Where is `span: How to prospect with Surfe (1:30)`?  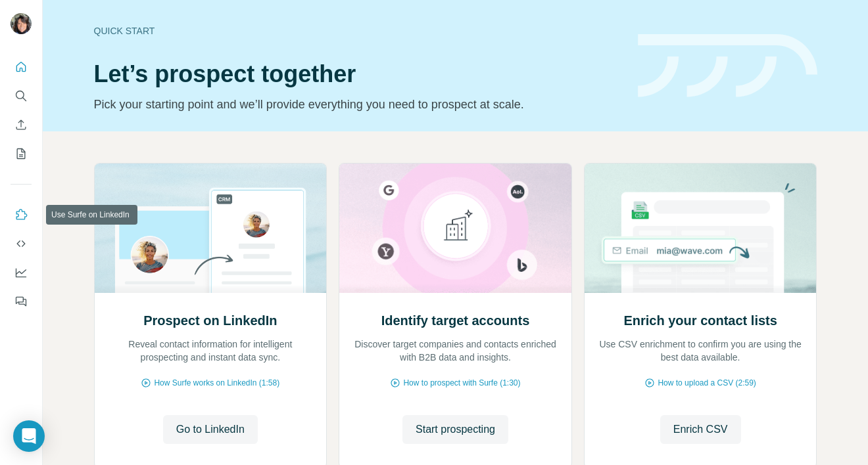 span: How to prospect with Surfe (1:30) is located at coordinates (461, 383).